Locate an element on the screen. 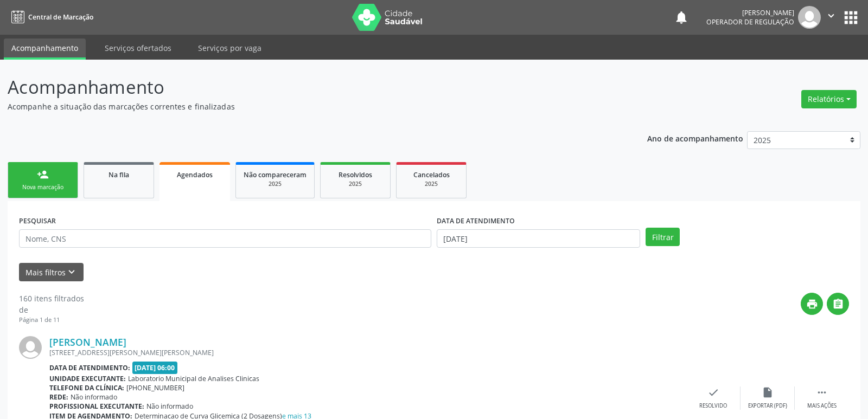  b: Unidade executante: is located at coordinates (87, 378).